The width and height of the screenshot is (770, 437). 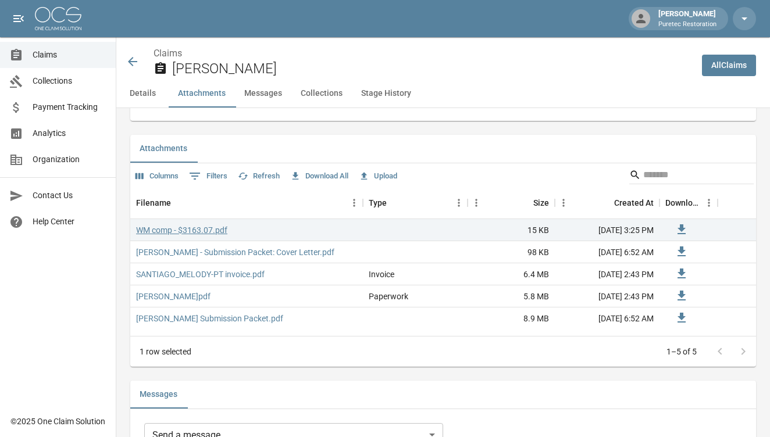 What do you see at coordinates (19, 19) in the screenshot?
I see `button: open drawer` at bounding box center [19, 19].